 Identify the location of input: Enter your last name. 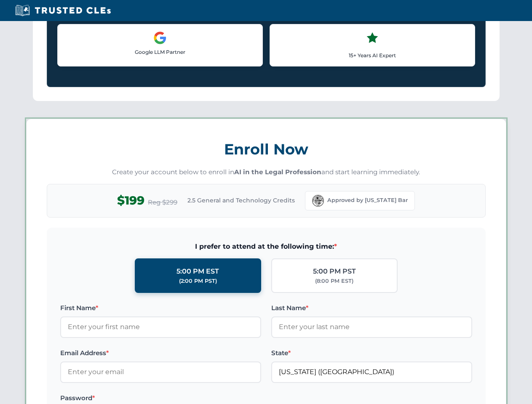
(372, 327).